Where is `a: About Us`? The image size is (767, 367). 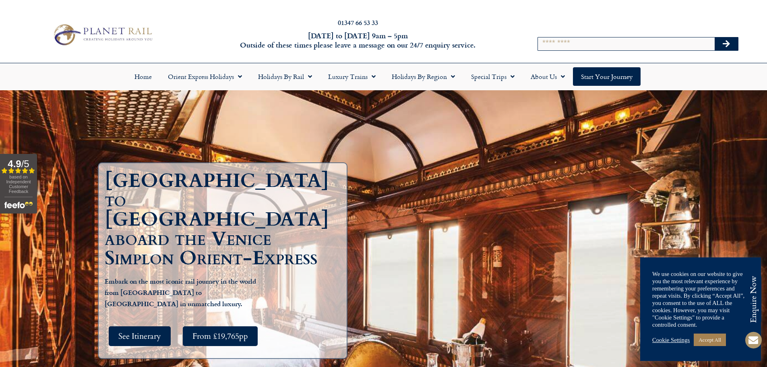
a: About Us is located at coordinates (547, 76).